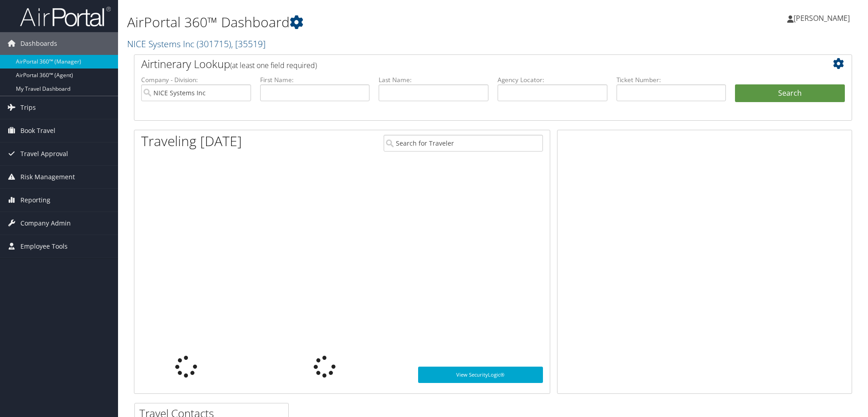 Image resolution: width=868 pixels, height=417 pixels. What do you see at coordinates (45, 223) in the screenshot?
I see `span: Company Admin` at bounding box center [45, 223].